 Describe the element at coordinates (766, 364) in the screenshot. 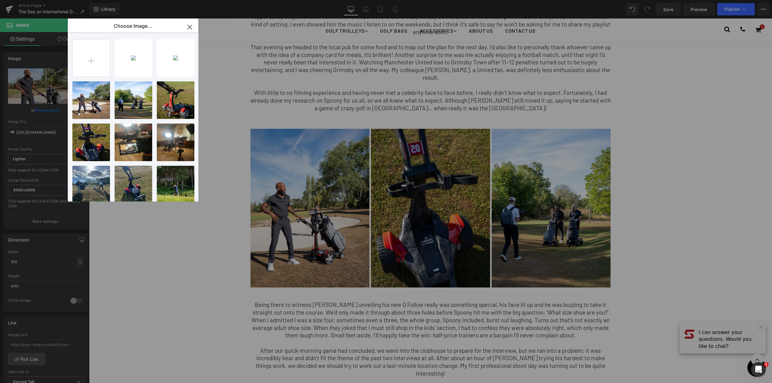

I see `span: 1` at that location.